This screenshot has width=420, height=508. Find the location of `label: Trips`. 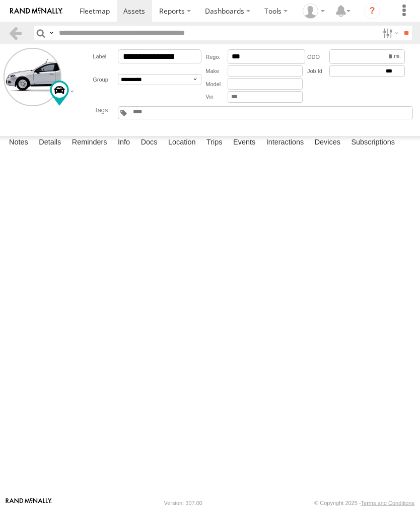

label: Trips is located at coordinates (215, 143).